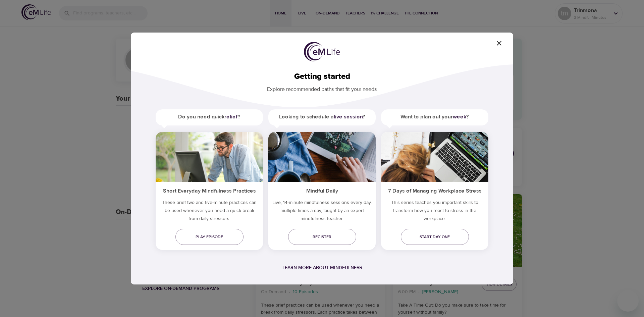 This screenshot has height=317, width=644. What do you see at coordinates (322, 237) in the screenshot?
I see `a: Register` at bounding box center [322, 237].